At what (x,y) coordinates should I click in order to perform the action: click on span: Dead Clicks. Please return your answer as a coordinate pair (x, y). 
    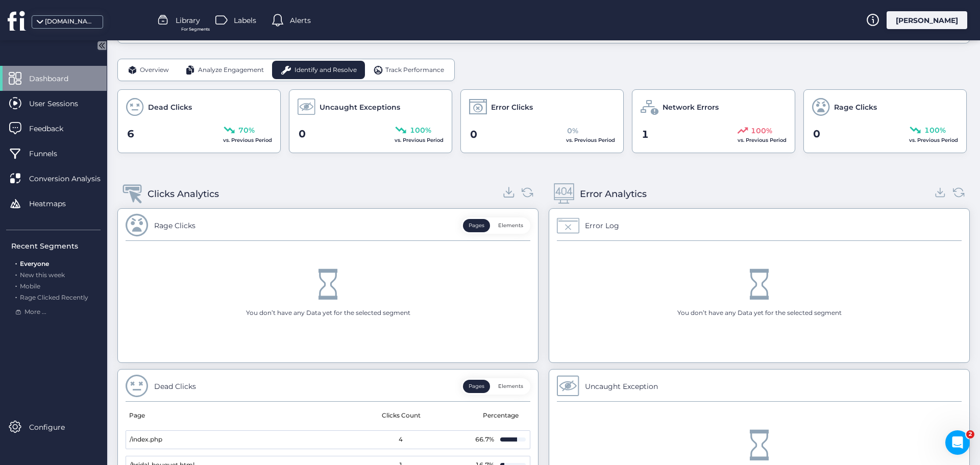
    Looking at the image, I should click on (170, 107).